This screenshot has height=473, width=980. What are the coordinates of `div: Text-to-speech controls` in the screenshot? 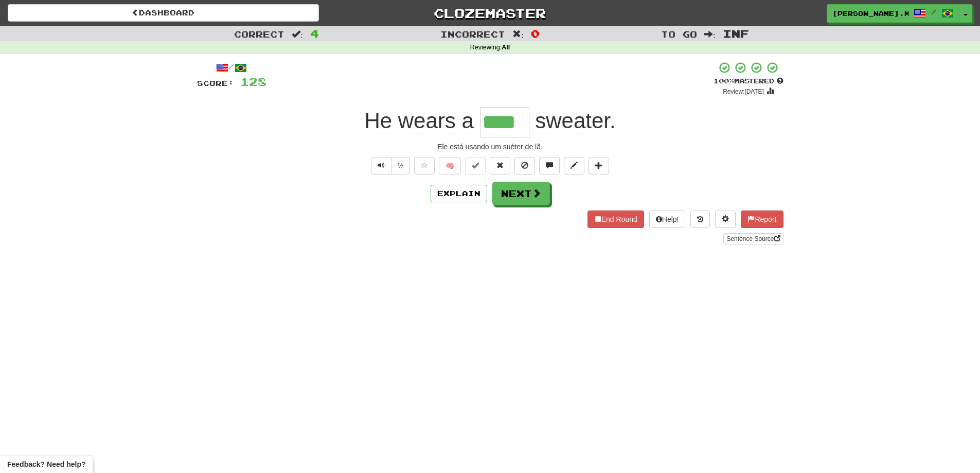 It's located at (390, 166).